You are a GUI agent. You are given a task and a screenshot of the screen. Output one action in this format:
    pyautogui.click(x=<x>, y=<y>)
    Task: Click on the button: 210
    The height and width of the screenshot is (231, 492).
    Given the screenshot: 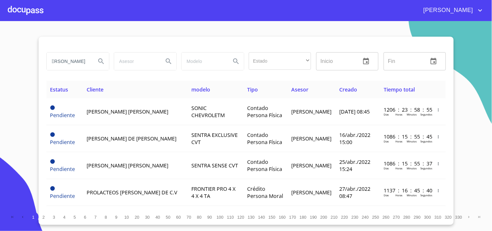 What is the action you would take?
    pyautogui.click(x=334, y=217)
    